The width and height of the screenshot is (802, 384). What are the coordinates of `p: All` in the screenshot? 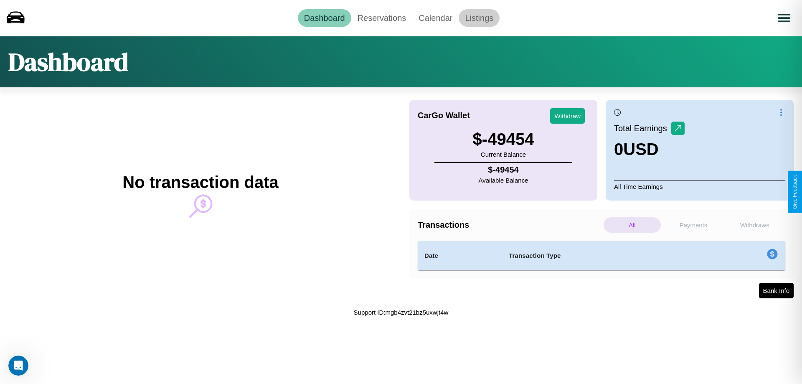 It's located at (632, 225).